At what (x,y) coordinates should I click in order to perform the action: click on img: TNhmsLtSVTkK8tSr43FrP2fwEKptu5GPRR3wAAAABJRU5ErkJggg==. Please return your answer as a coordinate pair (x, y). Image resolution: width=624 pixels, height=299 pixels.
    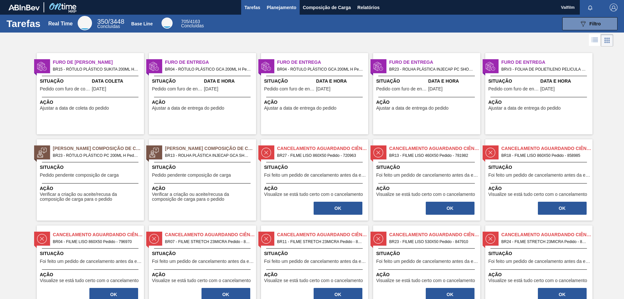
    Looking at the image, I should click on (24, 7).